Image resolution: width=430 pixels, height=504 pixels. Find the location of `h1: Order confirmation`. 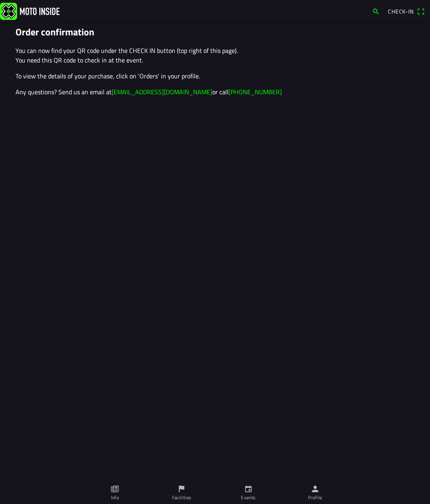

h1: Order confirmation is located at coordinates (215, 32).